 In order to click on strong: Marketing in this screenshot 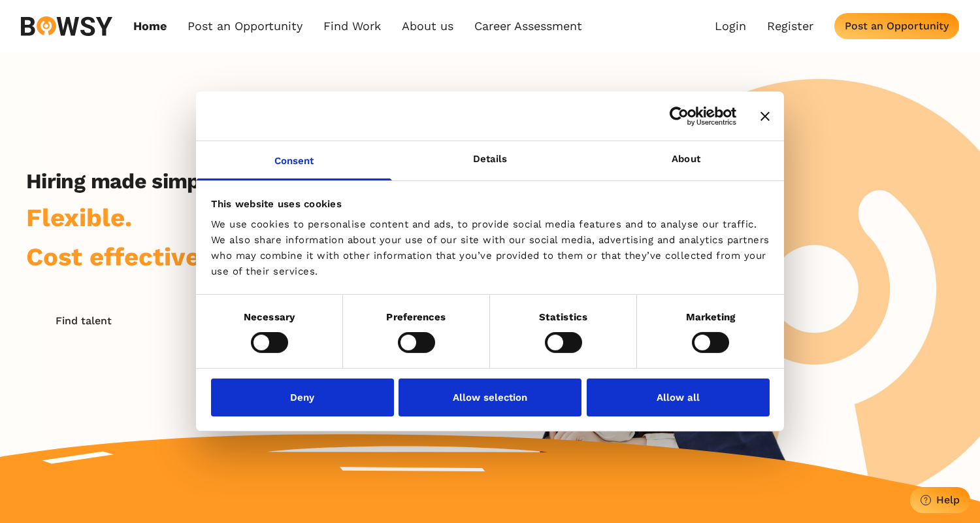, I will do `click(710, 317)`.